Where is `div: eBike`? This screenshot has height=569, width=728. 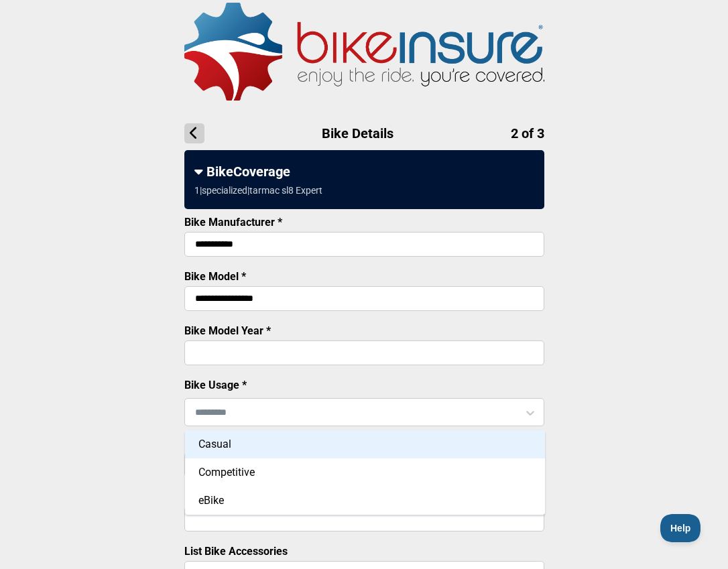 div: eBike is located at coordinates (365, 500).